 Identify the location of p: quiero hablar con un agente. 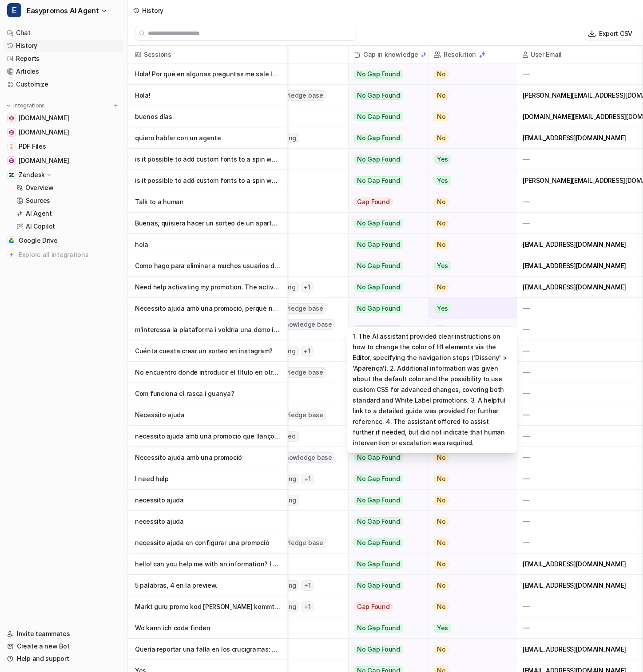
(207, 138).